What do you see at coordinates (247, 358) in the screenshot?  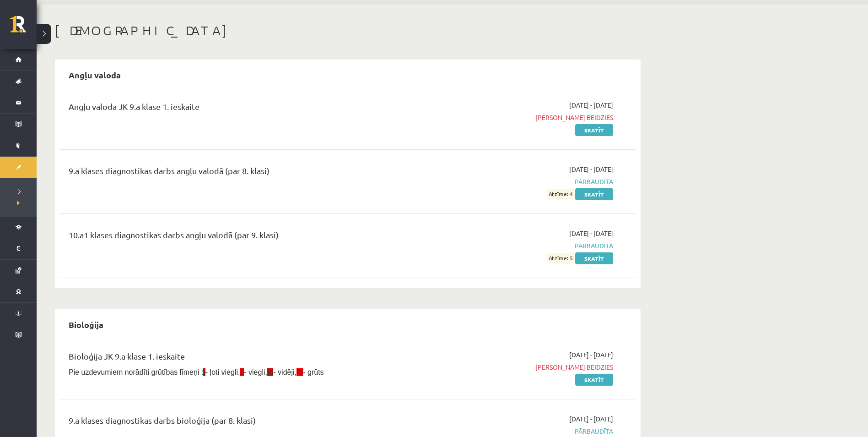 I see `div: Bioloģija JK 9.a klase 1. ieskaite` at bounding box center [247, 358].